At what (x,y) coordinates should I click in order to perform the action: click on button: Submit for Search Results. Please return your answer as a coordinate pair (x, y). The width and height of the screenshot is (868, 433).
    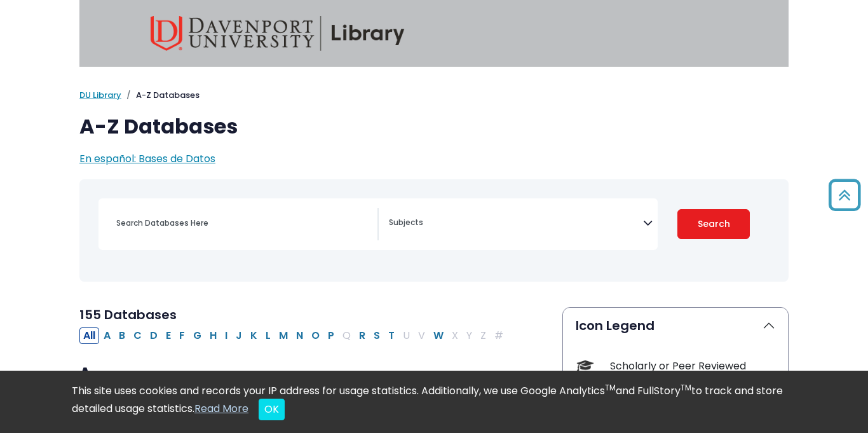
    Looking at the image, I should click on (713, 223).